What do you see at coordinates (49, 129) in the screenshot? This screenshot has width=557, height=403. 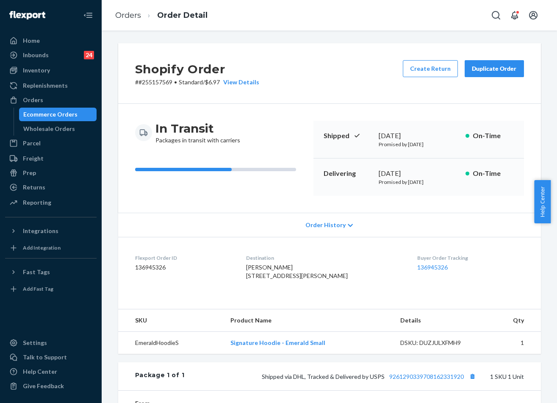 I see `div: Wholesale Orders` at bounding box center [49, 129].